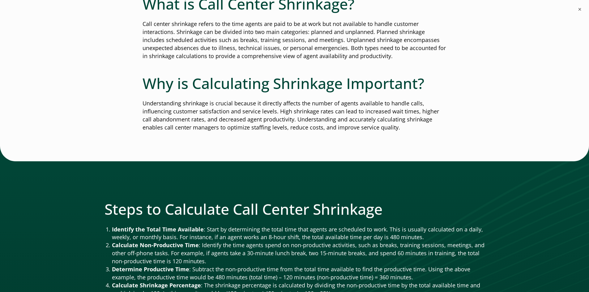 The height and width of the screenshot is (292, 589). I want to click on h2: Why is Calculating Shrinkage Important?, so click(295, 83).